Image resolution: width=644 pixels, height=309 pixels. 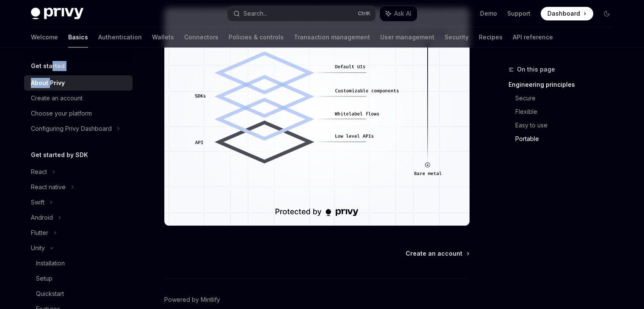 What do you see at coordinates (565, 85) in the screenshot?
I see `a: Engineering principles` at bounding box center [565, 85].